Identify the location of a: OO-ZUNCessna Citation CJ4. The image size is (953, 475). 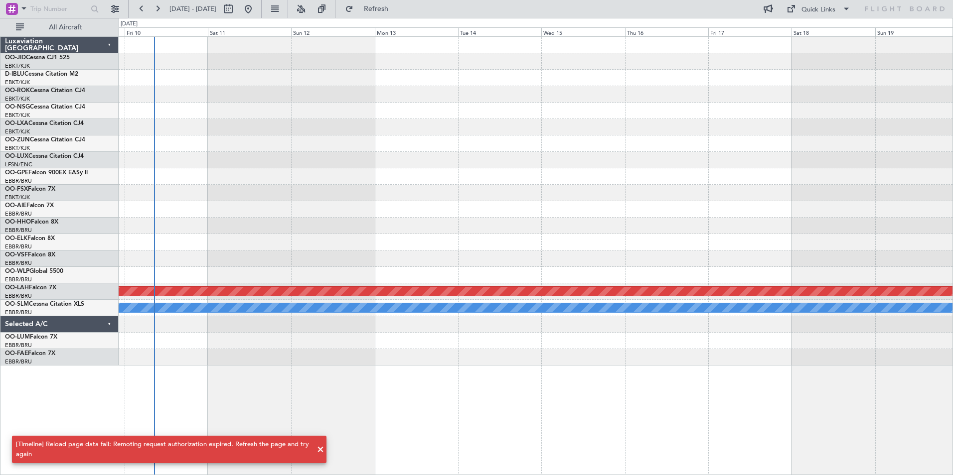
(45, 140).